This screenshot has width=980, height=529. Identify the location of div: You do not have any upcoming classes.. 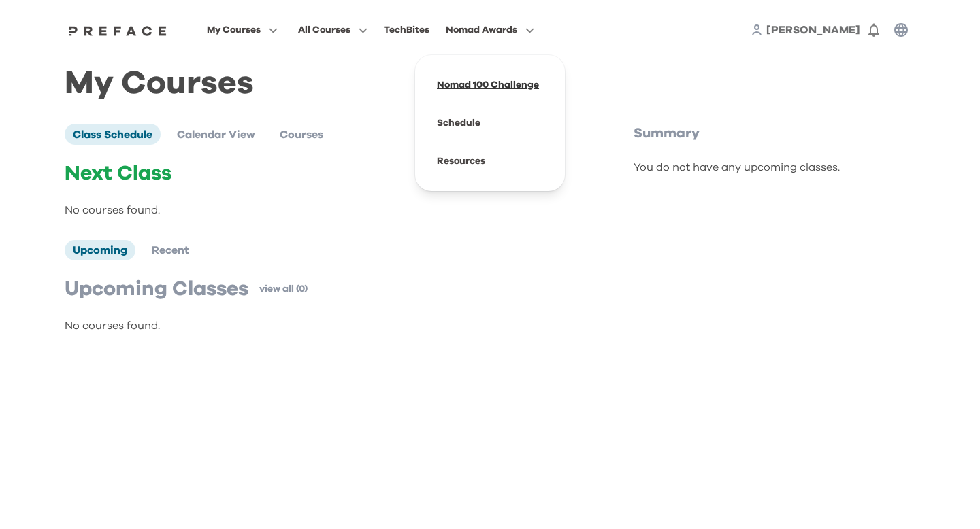
(774, 168).